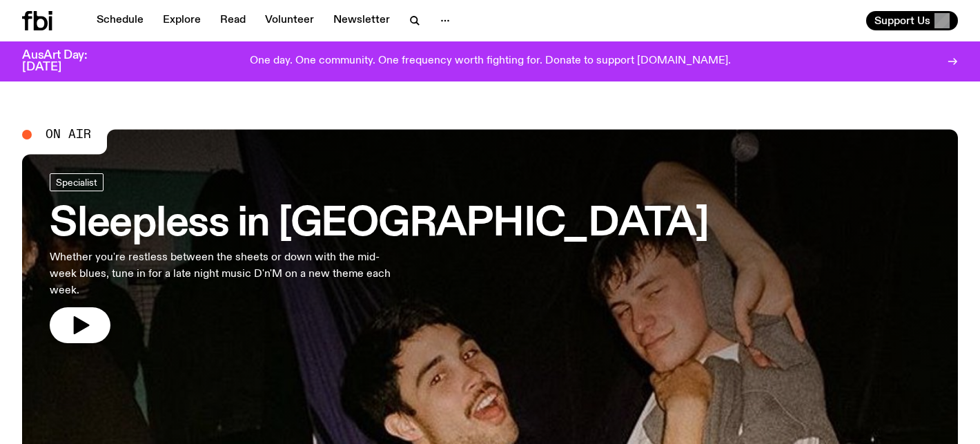 This screenshot has width=980, height=444. Describe the element at coordinates (226, 274) in the screenshot. I see `p: Whether you're restless between the sheets or down with the mid-week blues, tune in for a late ni...` at that location.